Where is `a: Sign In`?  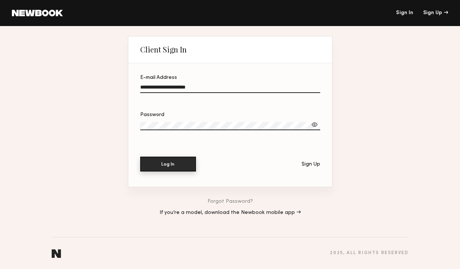 a: Sign In is located at coordinates (404, 13).